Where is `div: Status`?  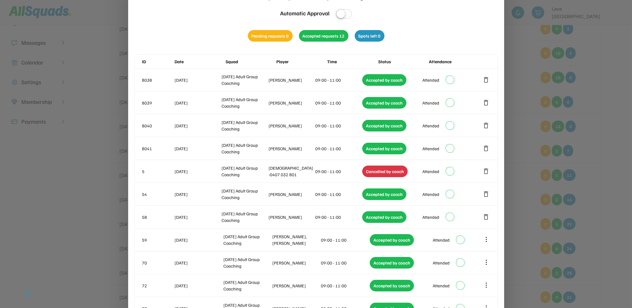
div: Status is located at coordinates (403, 61).